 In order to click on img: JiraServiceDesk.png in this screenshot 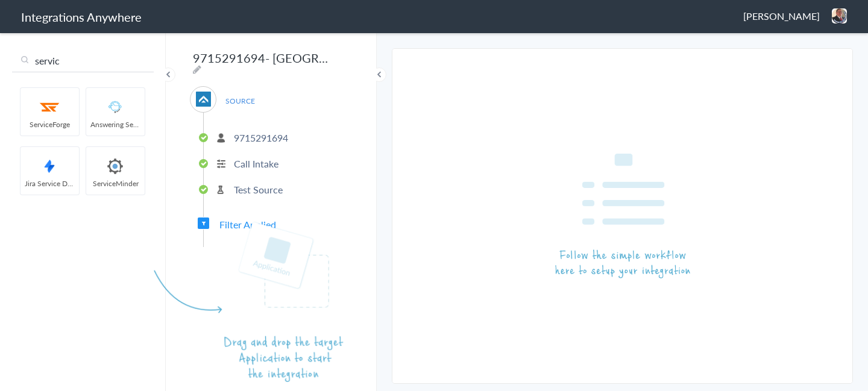, I will do `click(50, 166)`.